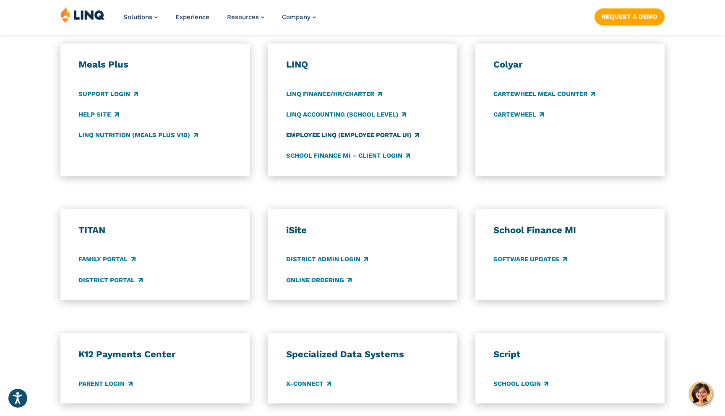  Describe the element at coordinates (346, 114) in the screenshot. I see `a: LINQ Accounting (school level)` at that location.